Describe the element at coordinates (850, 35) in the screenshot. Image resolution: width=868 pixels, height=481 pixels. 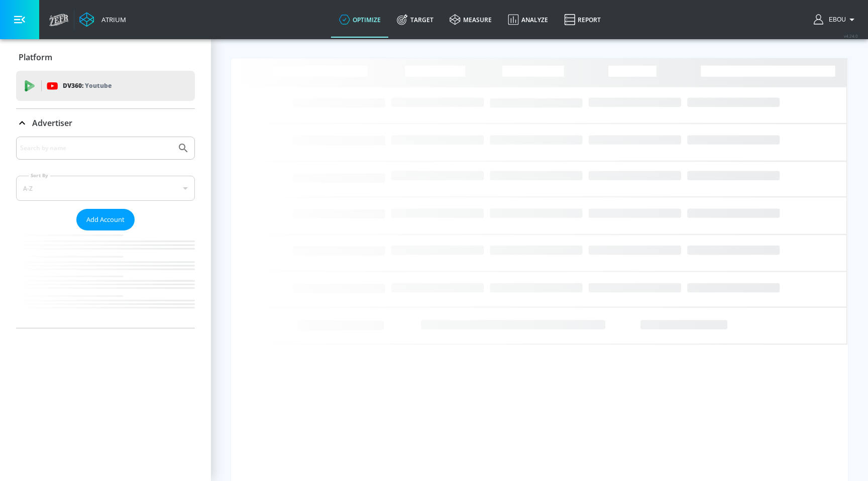
I see `span: v 4.24.0` at that location.